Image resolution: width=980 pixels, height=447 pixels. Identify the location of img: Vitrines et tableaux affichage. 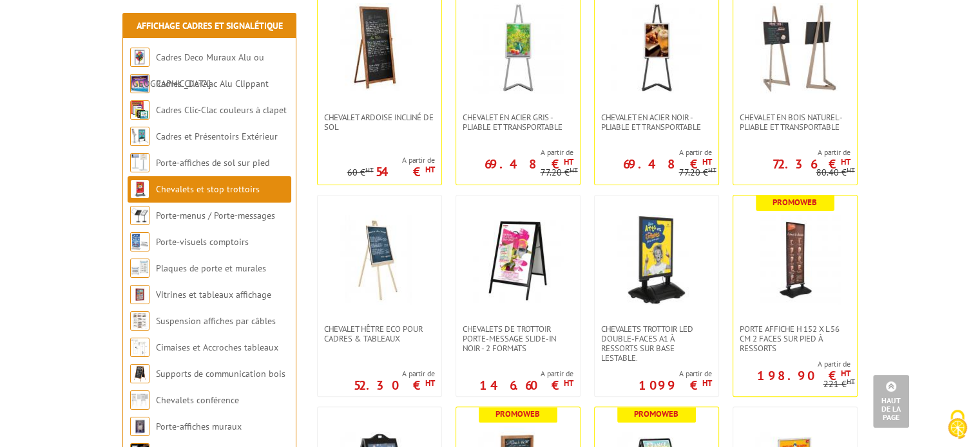
(140, 295).